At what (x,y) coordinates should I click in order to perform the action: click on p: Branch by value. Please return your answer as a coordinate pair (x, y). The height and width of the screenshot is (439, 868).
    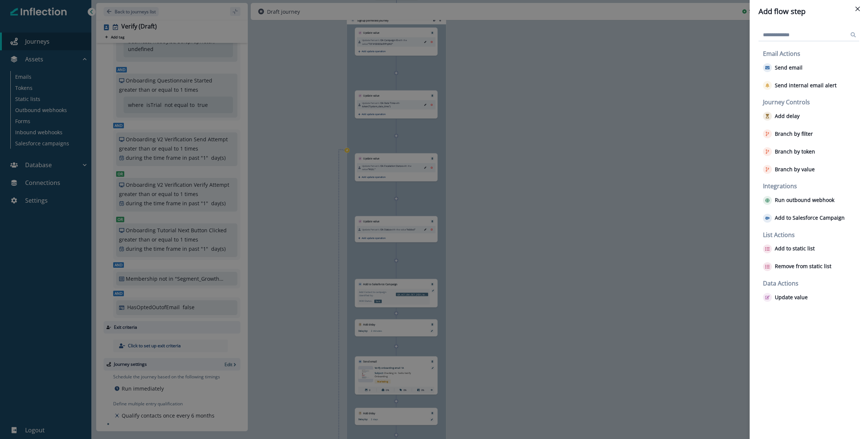
    Looking at the image, I should click on (795, 169).